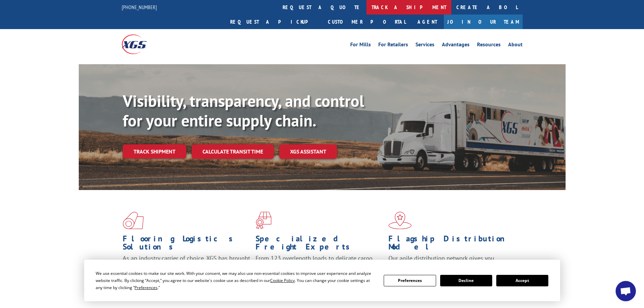 This screenshot has width=644, height=308. I want to click on a: Customer Portal, so click(367, 21).